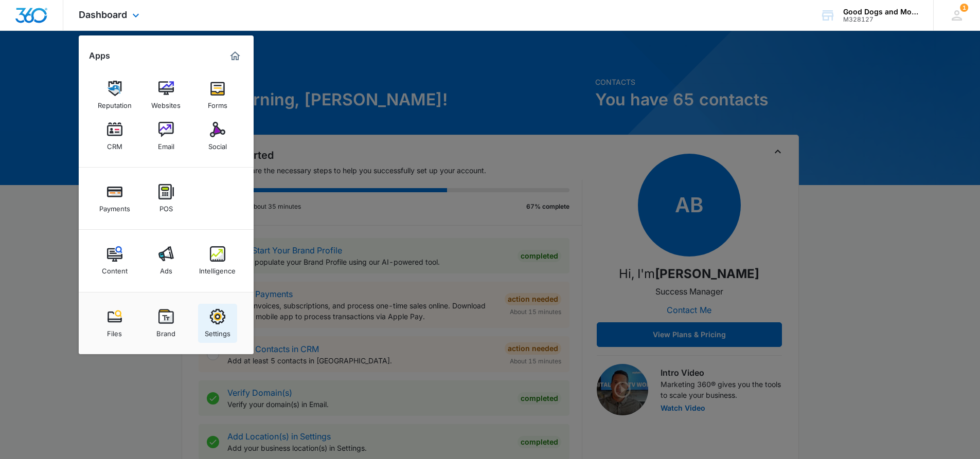  Describe the element at coordinates (165, 103) in the screenshot. I see `div: Websites` at that location.